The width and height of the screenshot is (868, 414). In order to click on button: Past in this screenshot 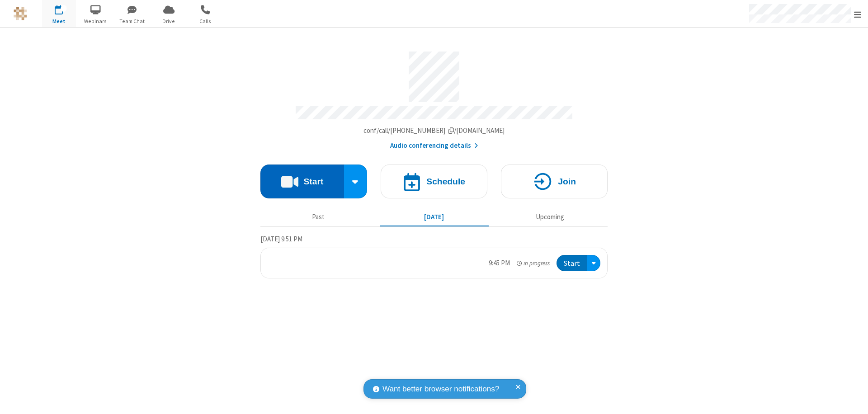, I will do `click(318, 217)`.